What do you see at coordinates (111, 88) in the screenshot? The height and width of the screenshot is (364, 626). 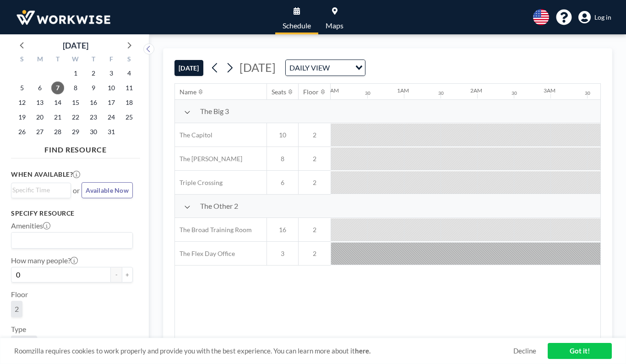 I see `span: Friday, October 10, 2025` at bounding box center [111, 88].